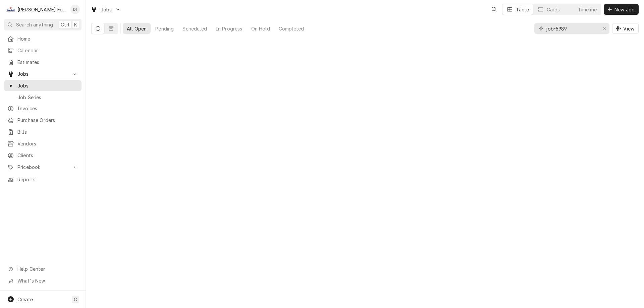 The height and width of the screenshot is (308, 644). Describe the element at coordinates (47, 281) in the screenshot. I see `span: What's New` at that location.